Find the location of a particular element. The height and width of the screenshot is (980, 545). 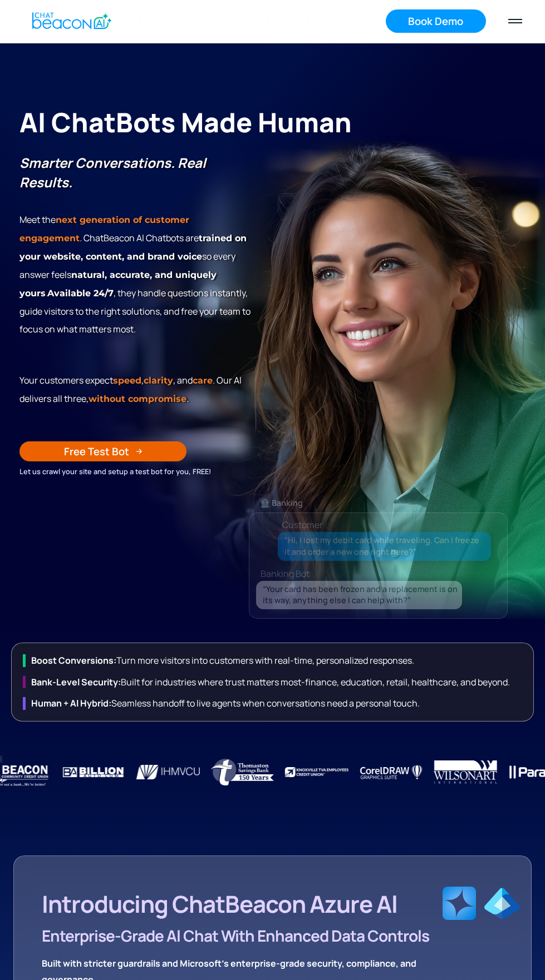

span: clarity is located at coordinates (158, 381).